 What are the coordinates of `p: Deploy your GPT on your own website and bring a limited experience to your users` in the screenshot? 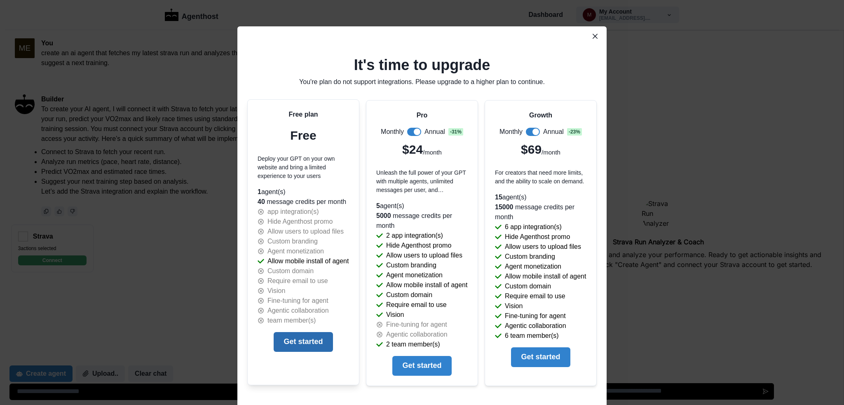 It's located at (303, 167).